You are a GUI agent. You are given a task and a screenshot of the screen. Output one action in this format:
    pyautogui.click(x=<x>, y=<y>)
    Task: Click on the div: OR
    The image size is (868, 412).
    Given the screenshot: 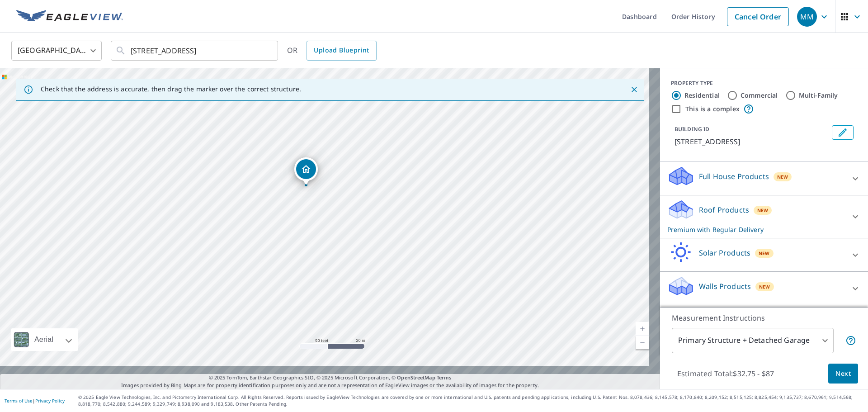 What is the action you would take?
    pyautogui.click(x=332, y=51)
    